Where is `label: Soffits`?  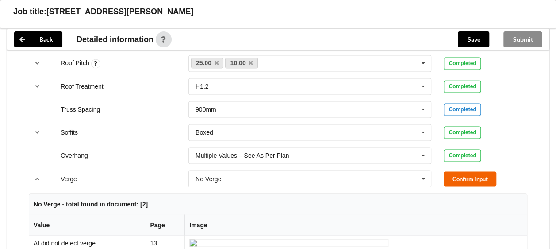 label: Soffits is located at coordinates (69, 132).